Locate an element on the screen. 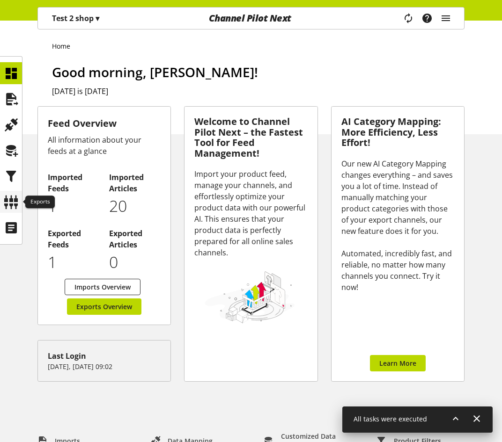 The width and height of the screenshot is (502, 442). span: Imports Overview is located at coordinates (103, 287).